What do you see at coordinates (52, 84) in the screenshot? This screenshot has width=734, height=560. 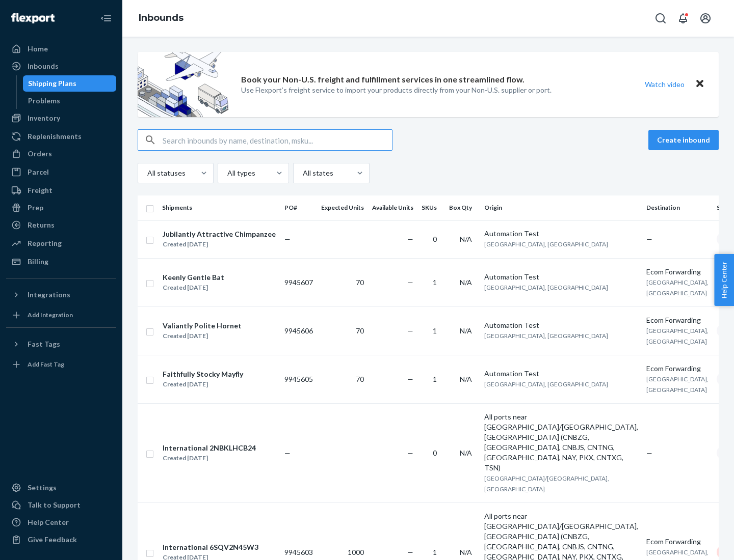 I see `div: Shipping Plans` at bounding box center [52, 84].